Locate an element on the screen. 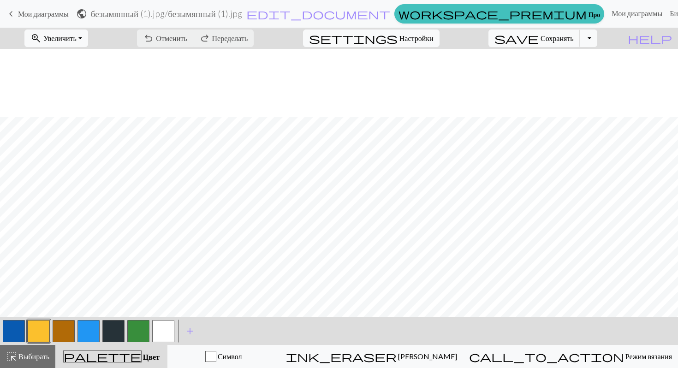 The width and height of the screenshot is (678, 368). a: Про is located at coordinates (500, 14).